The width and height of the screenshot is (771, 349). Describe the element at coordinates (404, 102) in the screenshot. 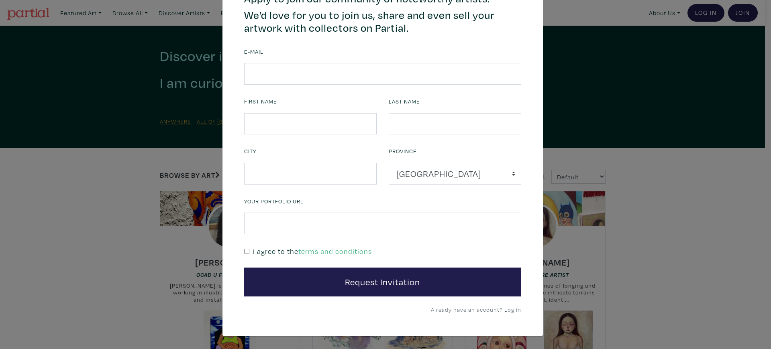

I see `label: Last Name` at that location.